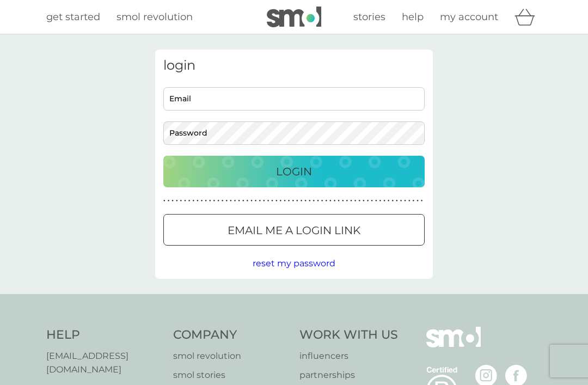 Image resolution: width=588 pixels, height=385 pixels. I want to click on span: my account, so click(469, 17).